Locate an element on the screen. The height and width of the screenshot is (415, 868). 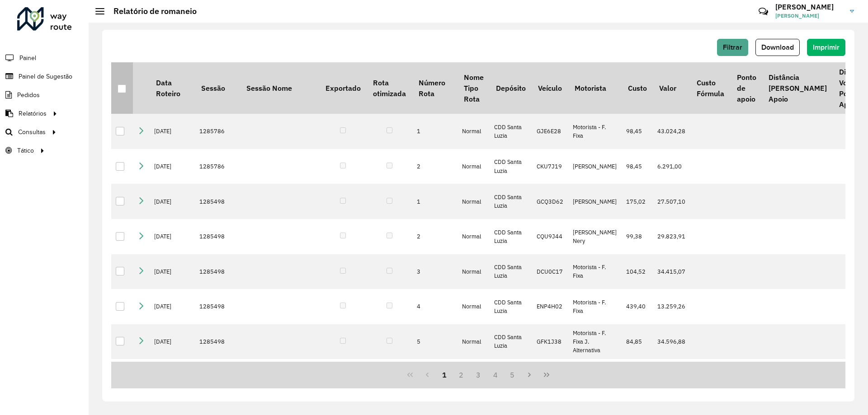
button: Last Page is located at coordinates (547, 375).